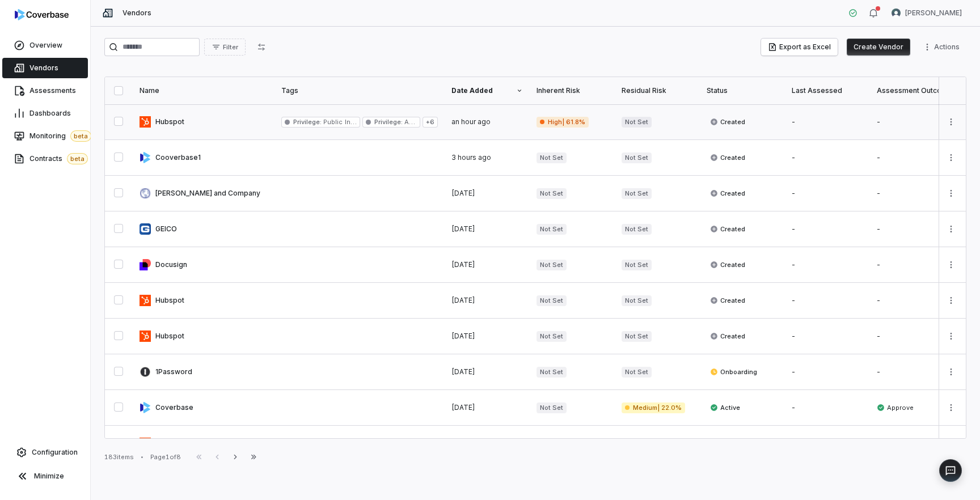 This screenshot has height=500, width=980. What do you see at coordinates (49, 476) in the screenshot?
I see `span: Minimize` at bounding box center [49, 476].